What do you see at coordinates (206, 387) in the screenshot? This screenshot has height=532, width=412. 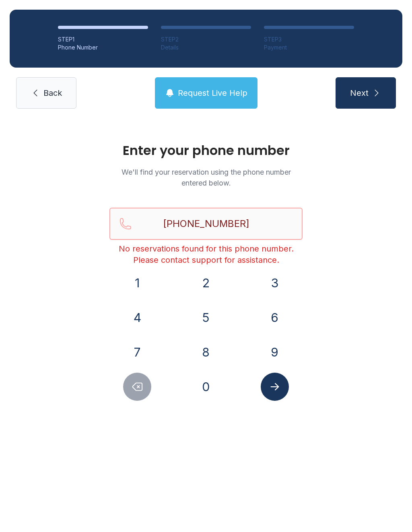 I see `button: 0` at bounding box center [206, 387].